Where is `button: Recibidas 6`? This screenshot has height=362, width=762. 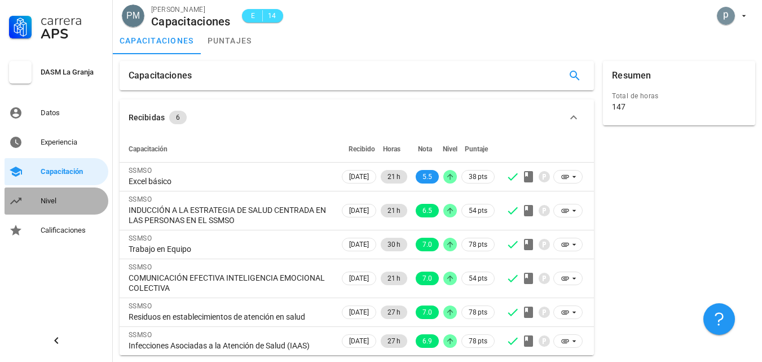 button: Recibidas 6 is located at coordinates (356, 117).